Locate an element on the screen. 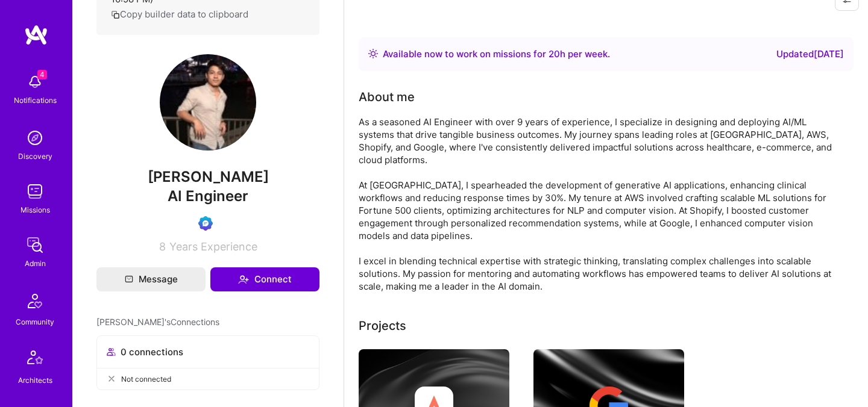 The width and height of the screenshot is (868, 407). img: User Avatar is located at coordinates (208, 102).